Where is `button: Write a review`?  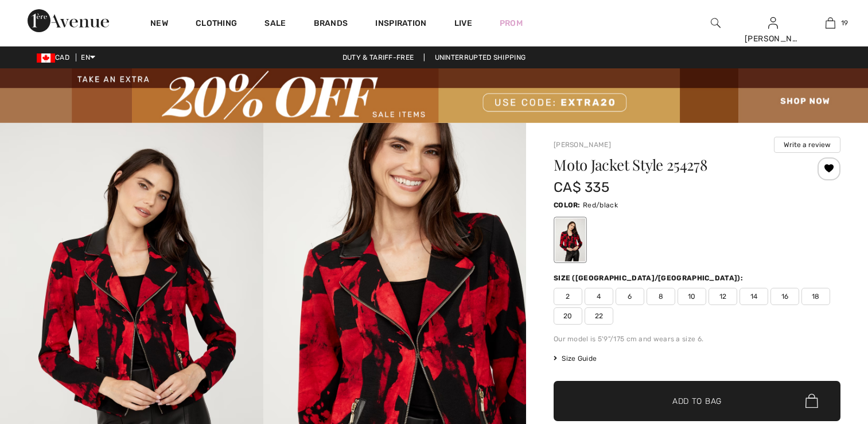 button: Write a review is located at coordinates (807, 145).